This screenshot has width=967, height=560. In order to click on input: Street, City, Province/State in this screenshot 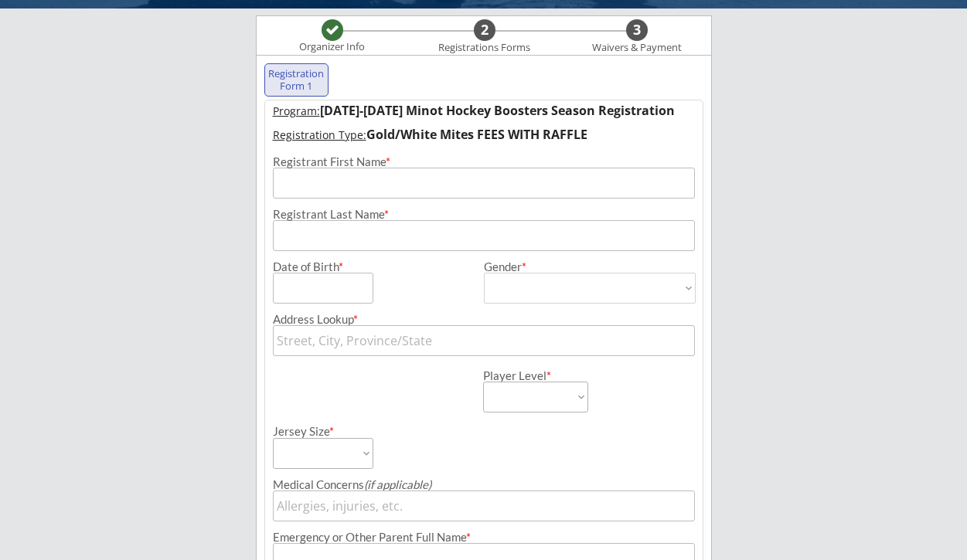, I will do `click(484, 341)`.